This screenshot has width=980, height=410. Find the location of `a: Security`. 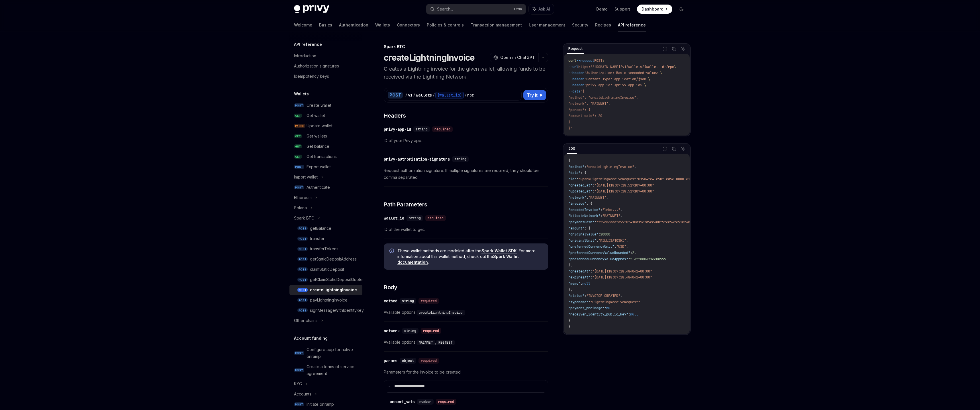

a: Security is located at coordinates (580, 25).